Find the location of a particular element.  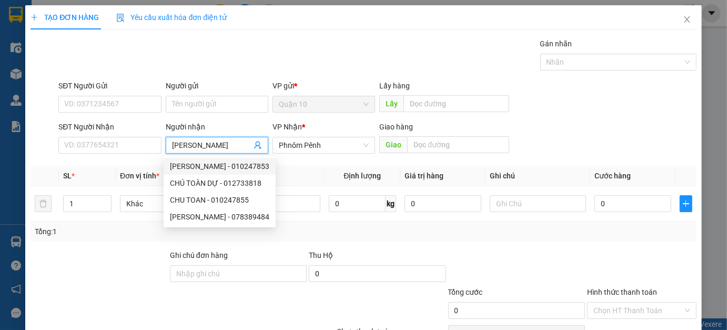

th: Ghi chú is located at coordinates (538, 176).